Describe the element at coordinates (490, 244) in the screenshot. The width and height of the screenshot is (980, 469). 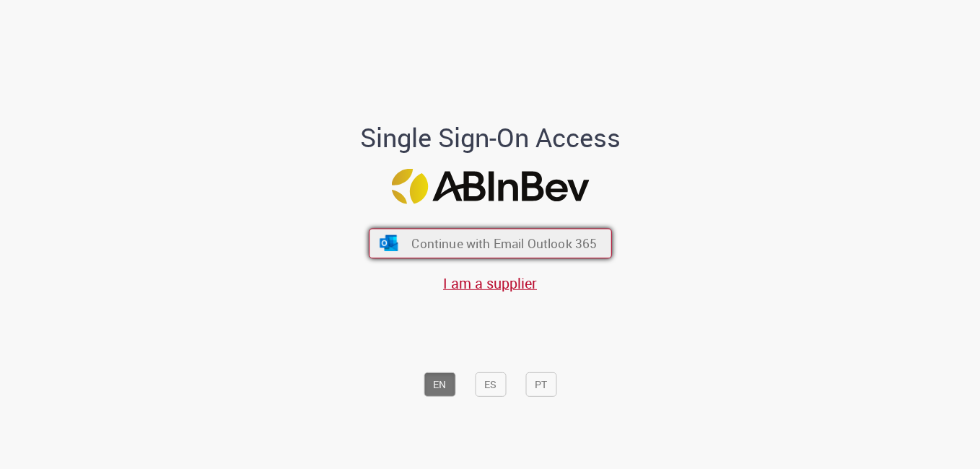
I see `button: ícone Azure/Microsoft 360 Continue with Email Outlook 365` at that location.